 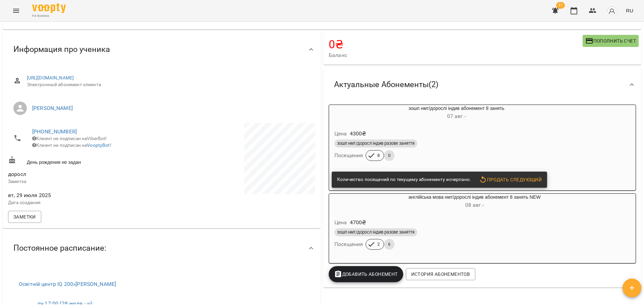 What do you see at coordinates (65, 304) in the screenshot?
I see `a: пн,17:00 (28 июля - ∞)` at bounding box center [65, 304].